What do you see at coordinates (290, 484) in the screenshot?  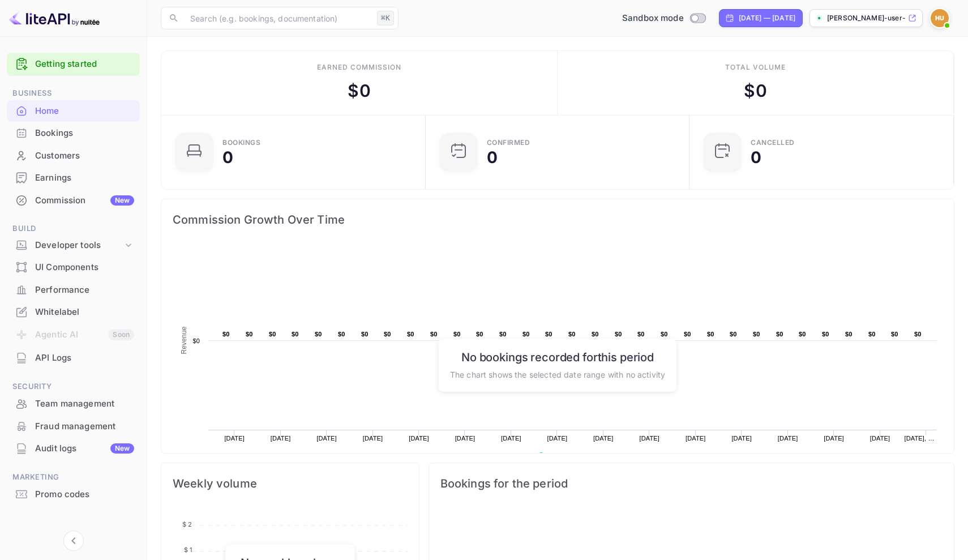 I see `span: Weekly volume` at bounding box center [290, 484].